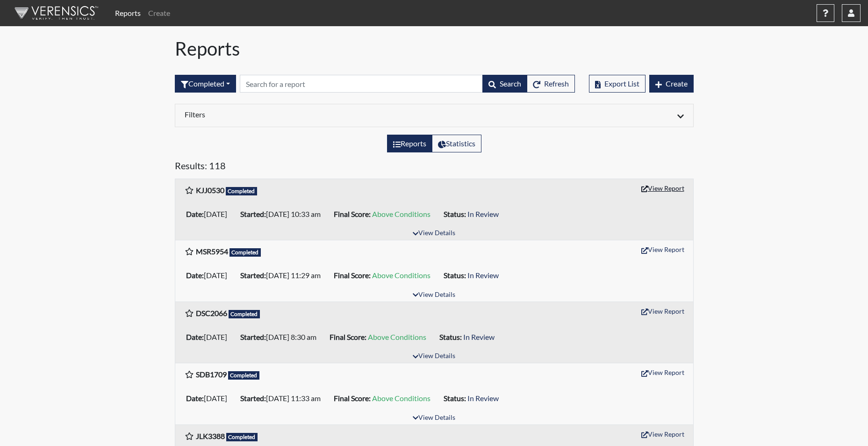 This screenshot has height=446, width=868. What do you see at coordinates (212, 251) in the screenshot?
I see `b: MSR5954` at bounding box center [212, 251].